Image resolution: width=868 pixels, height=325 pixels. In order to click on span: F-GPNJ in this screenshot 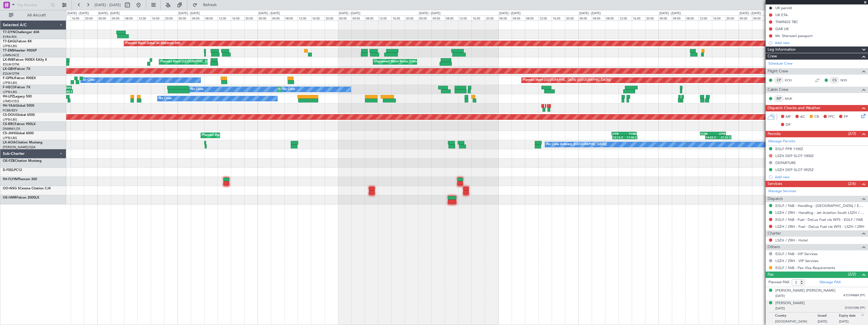, I will do `click(9, 78)`.